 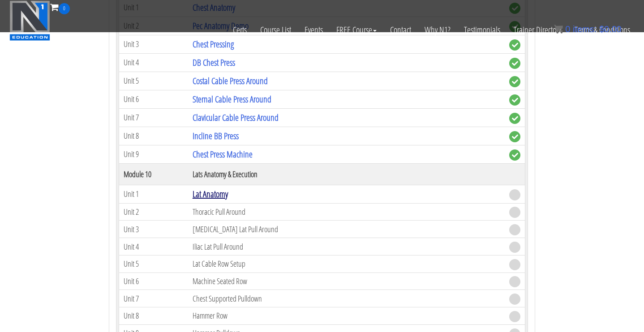 I want to click on img: icon11.png, so click(x=559, y=29).